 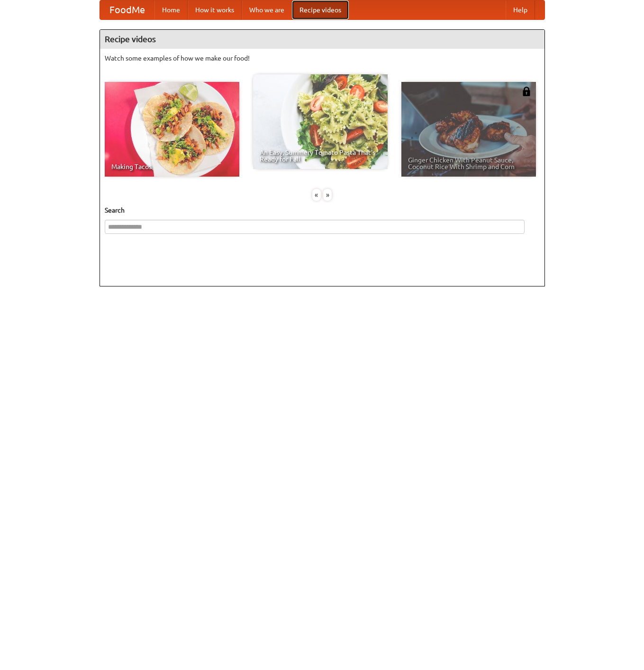 What do you see at coordinates (172, 167) in the screenshot?
I see `span: Making Tacos` at bounding box center [172, 167].